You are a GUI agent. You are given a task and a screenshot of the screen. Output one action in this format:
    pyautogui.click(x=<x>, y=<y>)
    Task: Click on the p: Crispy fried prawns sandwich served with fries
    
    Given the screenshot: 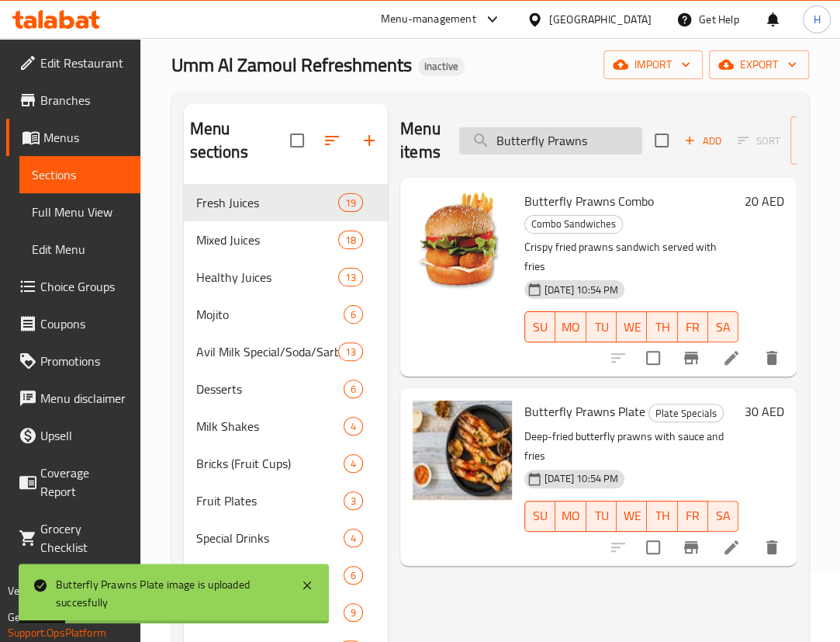 What is the action you would take?
    pyautogui.click(x=631, y=257)
    